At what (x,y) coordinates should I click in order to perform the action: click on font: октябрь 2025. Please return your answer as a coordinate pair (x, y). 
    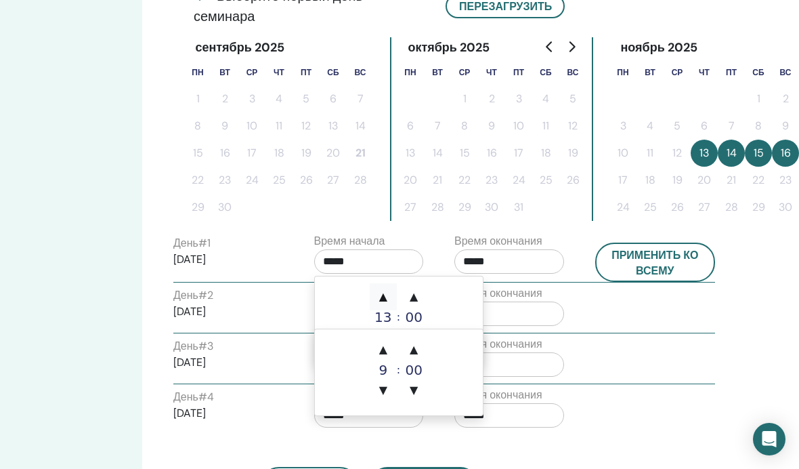
    Looking at the image, I should click on (448, 47).